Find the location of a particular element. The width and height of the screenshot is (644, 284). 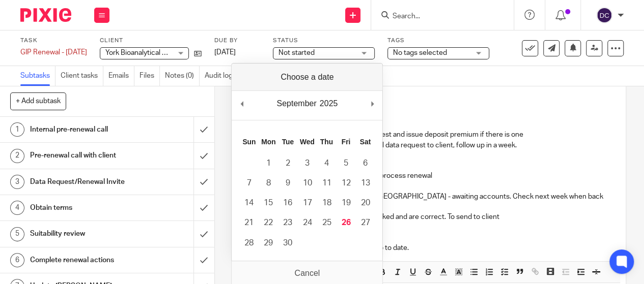

label: Status is located at coordinates (323, 41).